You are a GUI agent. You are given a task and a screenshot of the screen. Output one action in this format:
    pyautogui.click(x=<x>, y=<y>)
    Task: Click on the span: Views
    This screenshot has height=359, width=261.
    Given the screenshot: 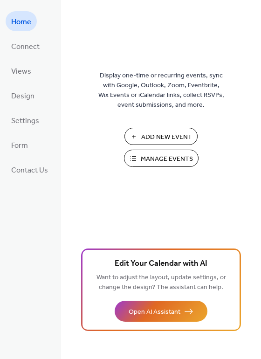 What is the action you would take?
    pyautogui.click(x=21, y=71)
    